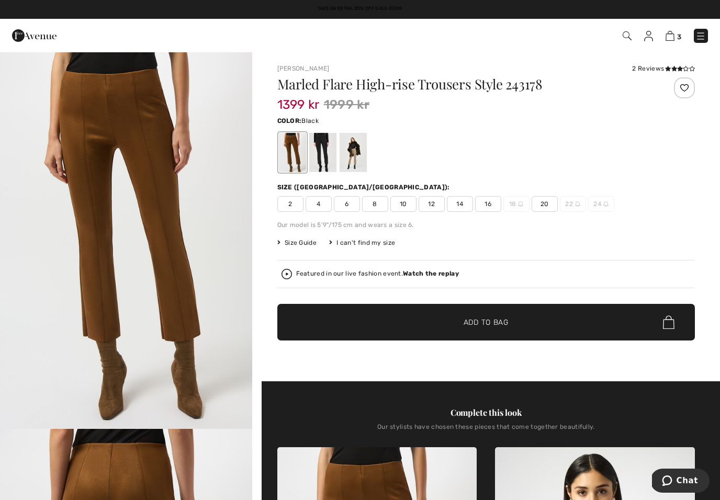 The image size is (720, 500). Describe the element at coordinates (668, 322) in the screenshot. I see `img: Bag.svg` at that location.